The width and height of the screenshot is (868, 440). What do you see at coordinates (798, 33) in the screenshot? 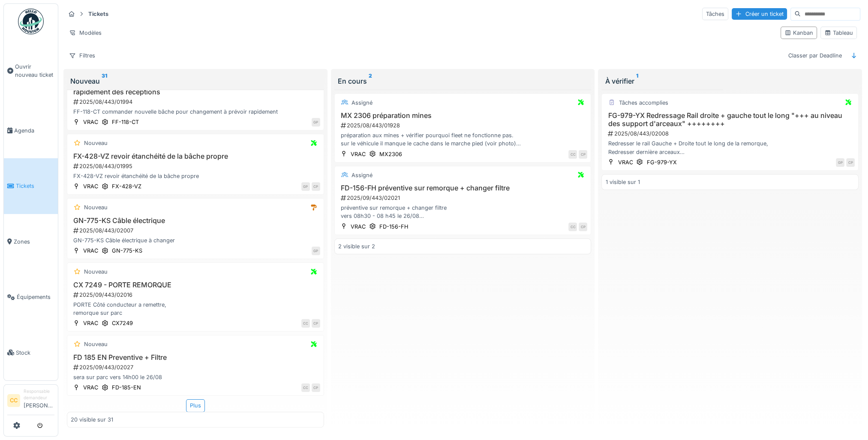
I see `div: Kanban` at bounding box center [798, 33].